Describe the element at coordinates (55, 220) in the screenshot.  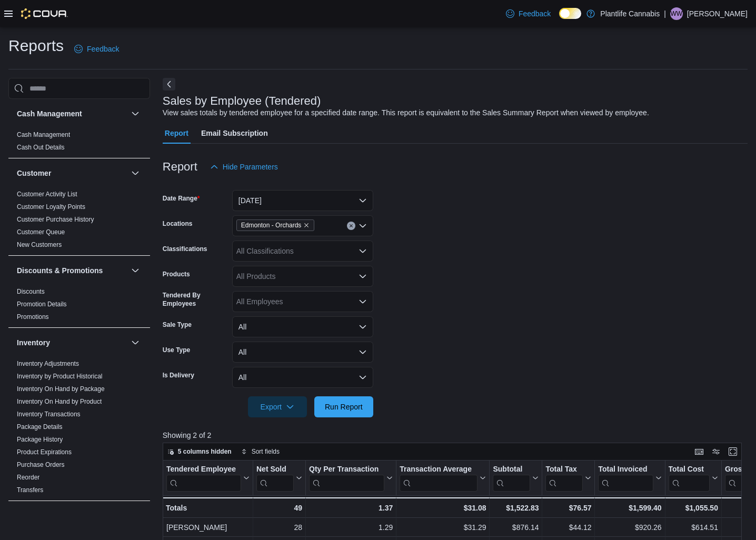
I see `a: Customer Purchase History` at that location.